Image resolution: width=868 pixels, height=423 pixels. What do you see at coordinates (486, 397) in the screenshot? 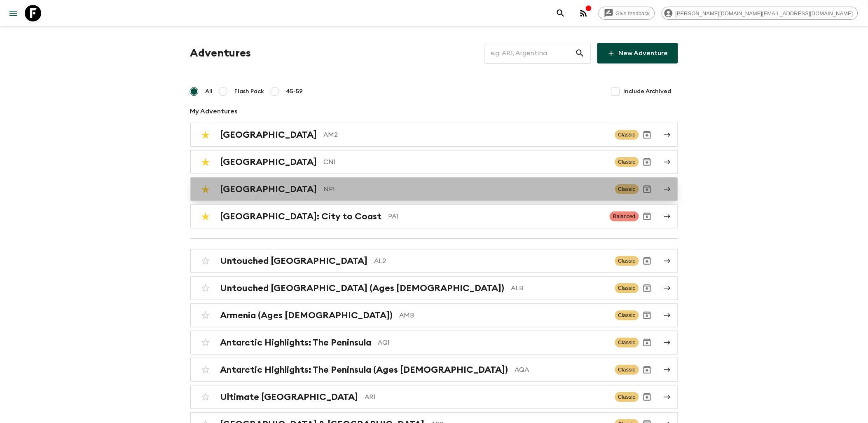
I see `p: AR1` at bounding box center [486, 397].